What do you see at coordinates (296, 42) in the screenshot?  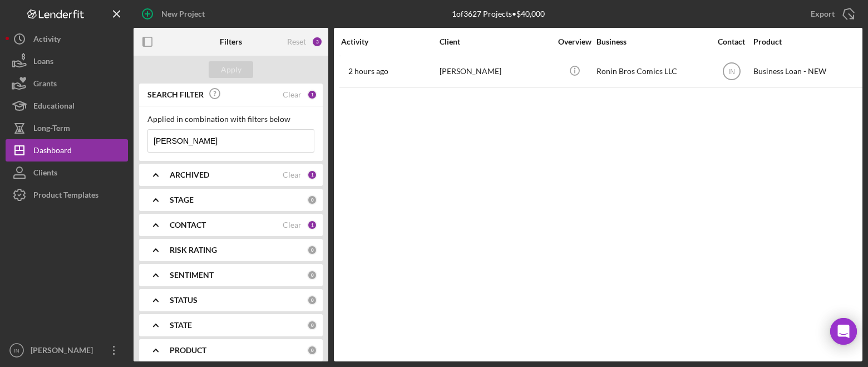 I see `div: Reset` at bounding box center [296, 42].